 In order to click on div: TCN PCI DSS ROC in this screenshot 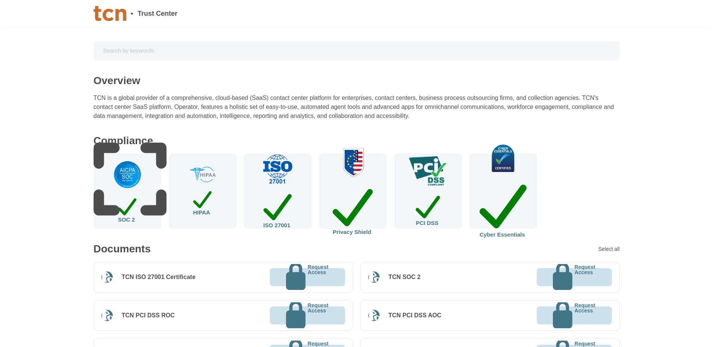, I will do `click(148, 316)`.